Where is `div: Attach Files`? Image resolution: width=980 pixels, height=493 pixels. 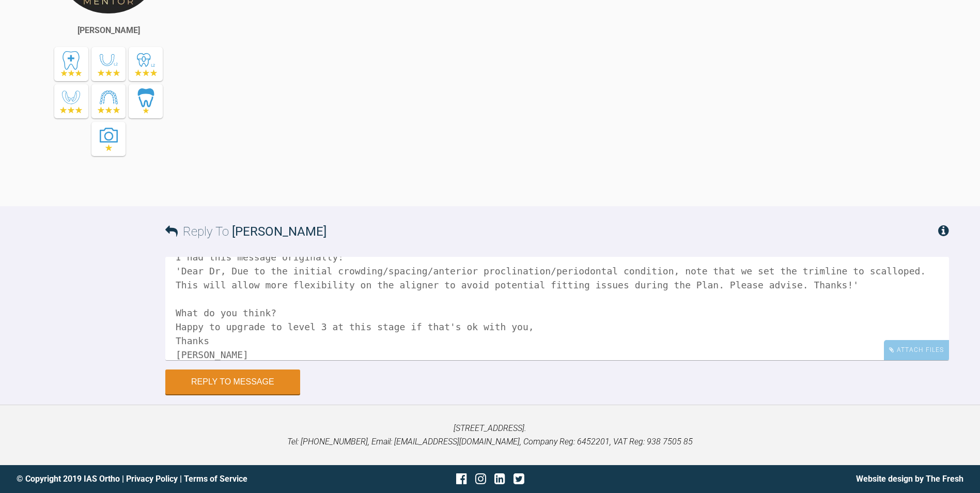
div: Attach Files is located at coordinates (916, 350).